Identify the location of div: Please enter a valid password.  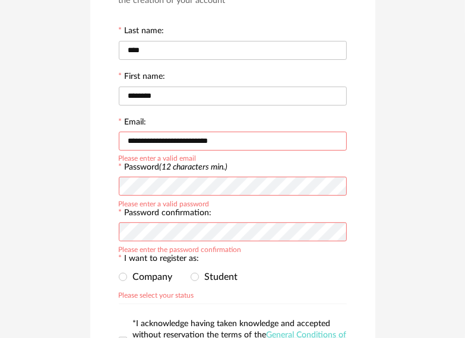
(164, 203).